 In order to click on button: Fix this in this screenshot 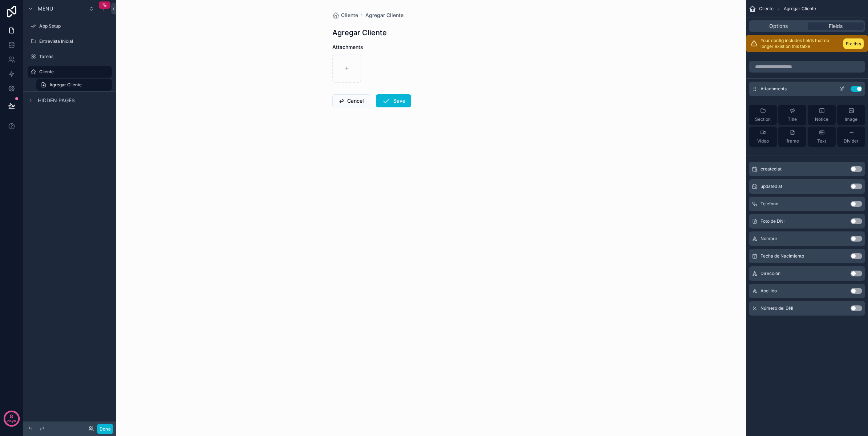, I will do `click(854, 44)`.